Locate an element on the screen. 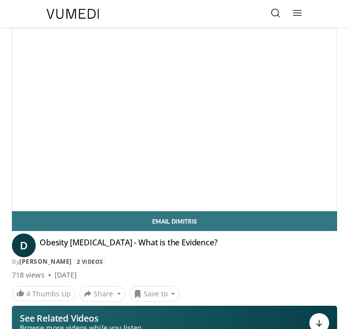 This screenshot has width=349, height=329. button: Save to is located at coordinates (154, 294).